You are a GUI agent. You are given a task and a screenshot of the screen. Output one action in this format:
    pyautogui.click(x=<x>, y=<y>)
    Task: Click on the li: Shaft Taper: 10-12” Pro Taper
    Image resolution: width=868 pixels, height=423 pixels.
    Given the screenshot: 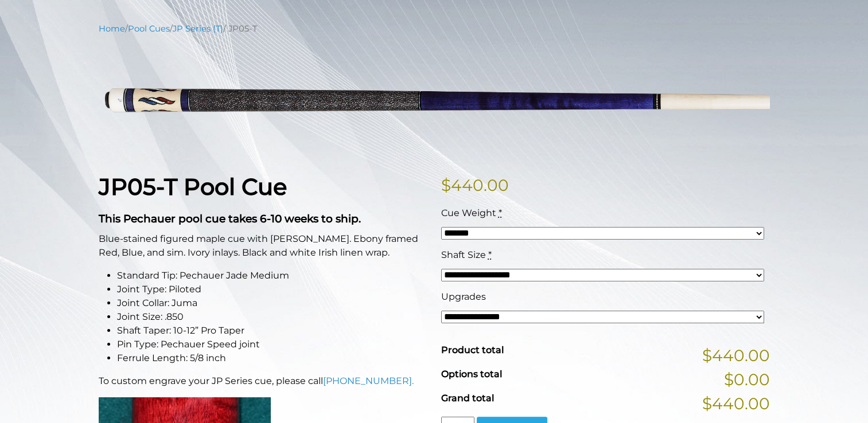 What is the action you would take?
    pyautogui.click(x=272, y=331)
    